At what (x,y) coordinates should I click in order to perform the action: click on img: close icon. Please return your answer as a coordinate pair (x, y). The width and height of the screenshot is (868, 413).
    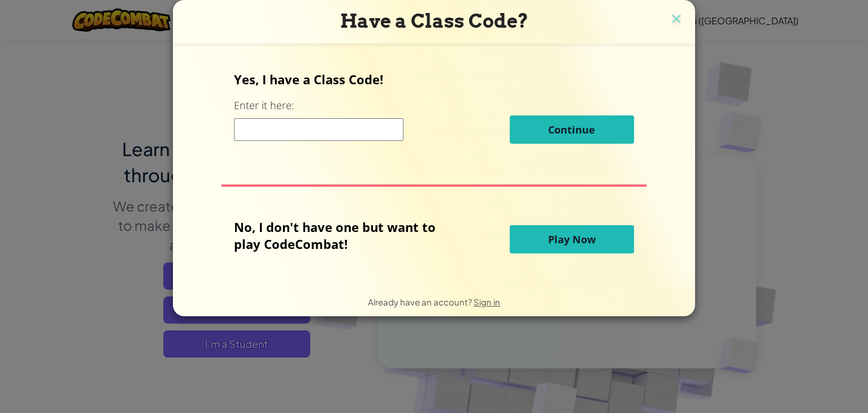
    Looking at the image, I should click on (677, 20).